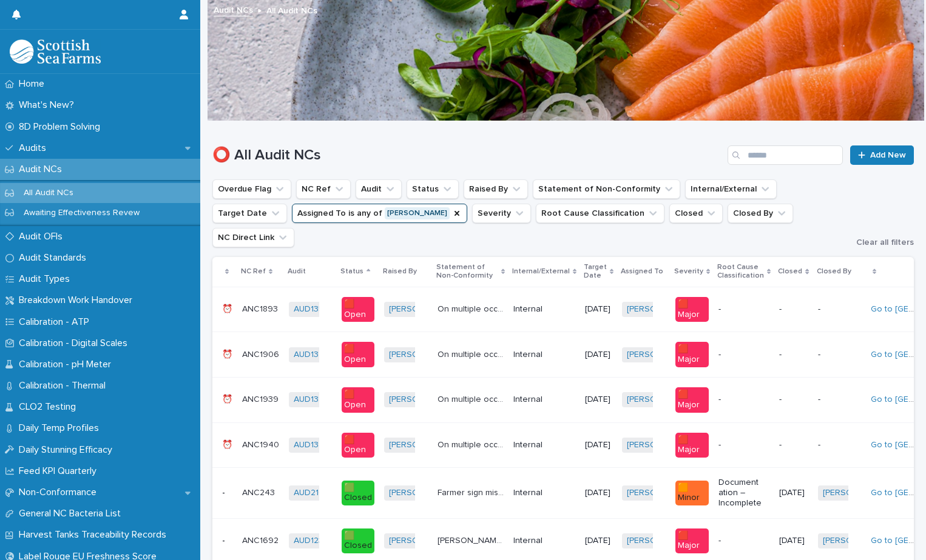 This screenshot has width=926, height=560. What do you see at coordinates (323, 189) in the screenshot?
I see `button: NC Ref` at bounding box center [323, 189].